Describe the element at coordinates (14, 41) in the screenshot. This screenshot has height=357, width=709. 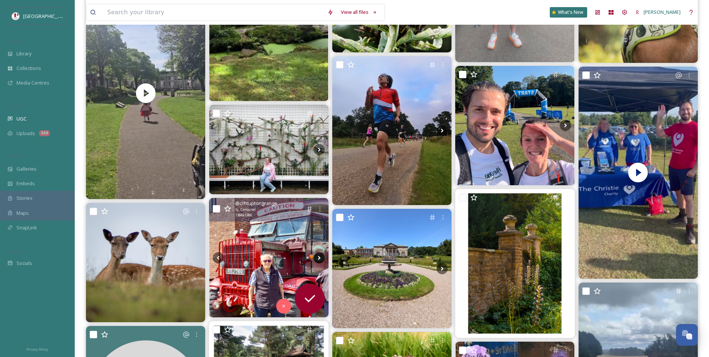
I see `span: MEDIA` at that location.